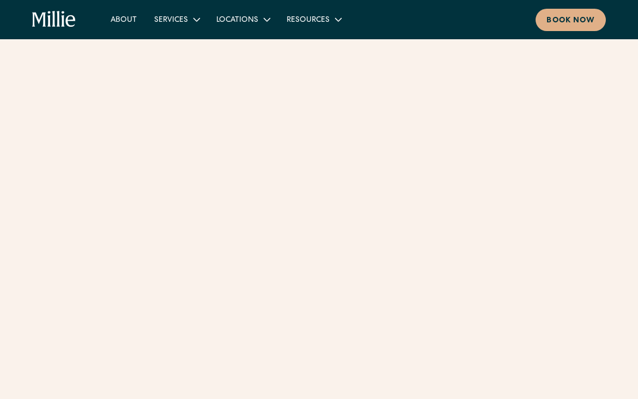  Describe the element at coordinates (54, 20) in the screenshot. I see `a: home` at that location.